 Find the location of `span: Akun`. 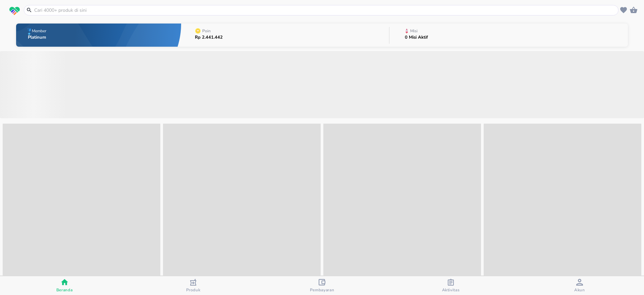

span: Akun is located at coordinates (580, 290).